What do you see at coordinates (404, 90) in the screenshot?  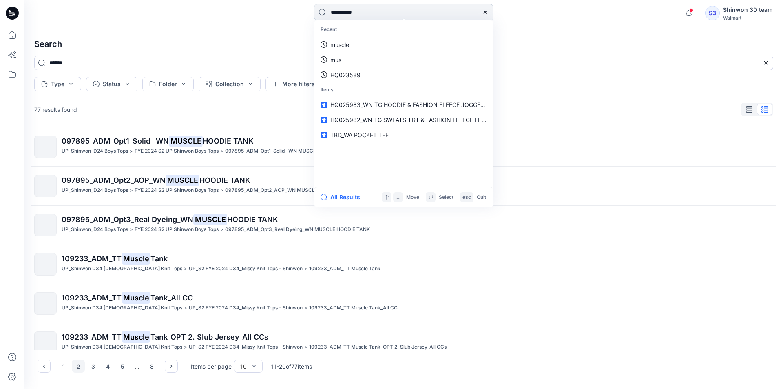 I see `p: Items` at bounding box center [404, 90].